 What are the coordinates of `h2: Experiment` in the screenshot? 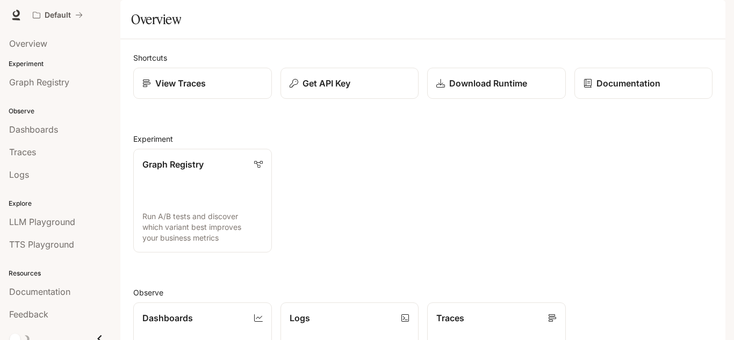 It's located at (423, 139).